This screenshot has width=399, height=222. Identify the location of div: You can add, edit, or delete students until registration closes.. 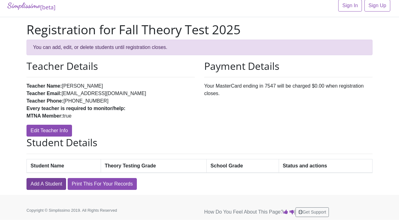
(200, 47).